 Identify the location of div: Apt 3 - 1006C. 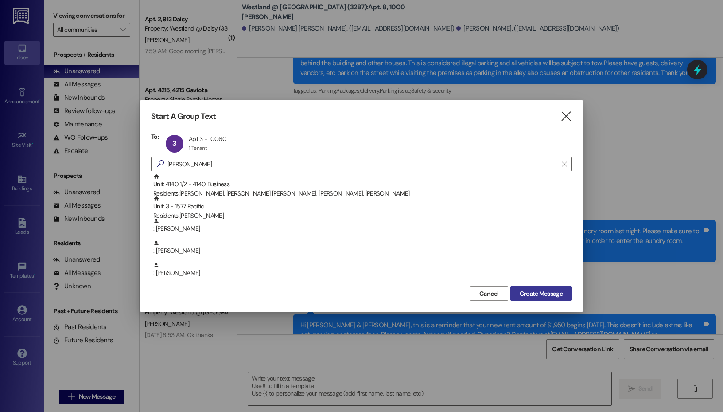
(207, 139).